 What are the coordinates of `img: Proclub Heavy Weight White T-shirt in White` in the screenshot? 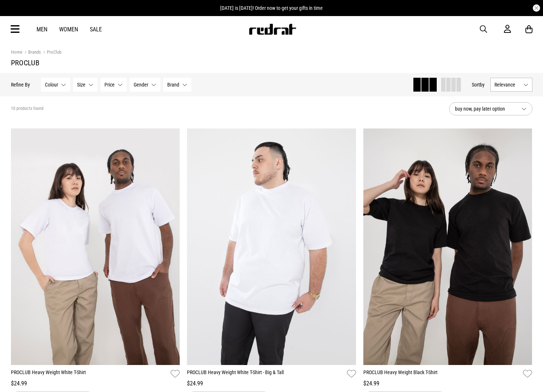 It's located at (95, 247).